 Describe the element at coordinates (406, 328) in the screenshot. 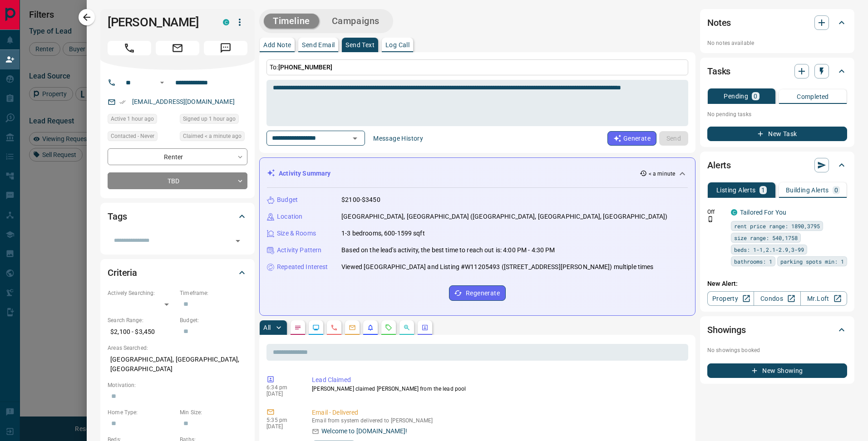

I see `svg: Opportunities` at that location.